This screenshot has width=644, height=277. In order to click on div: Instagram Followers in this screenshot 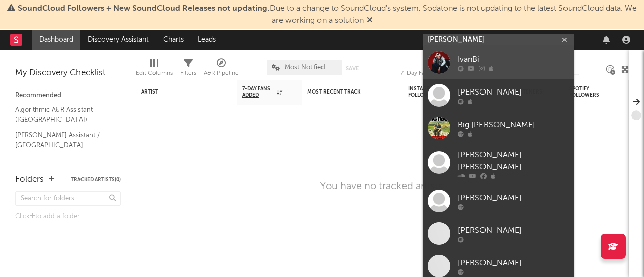, I will do `click(425, 92)`.